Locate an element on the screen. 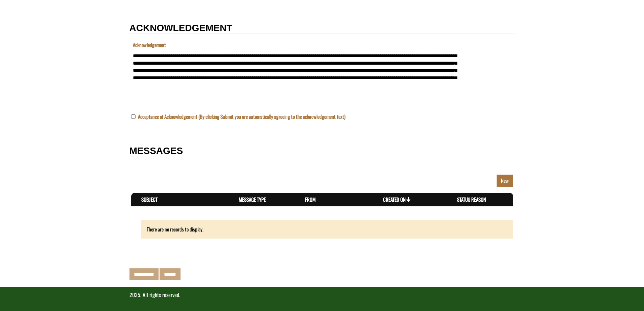 Image resolution: width=644 pixels, height=311 pixels. h2: ACKNOWLEDGEMENT is located at coordinates (322, 28).